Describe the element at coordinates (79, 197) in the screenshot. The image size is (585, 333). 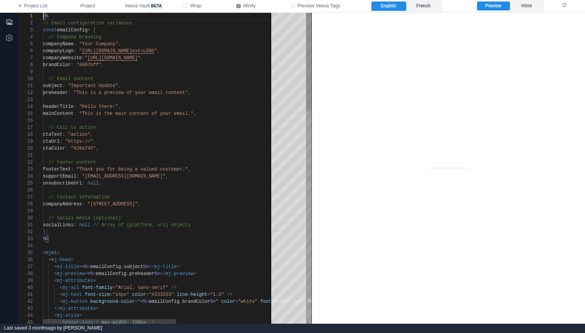
I see `span: // Contact information` at that location.